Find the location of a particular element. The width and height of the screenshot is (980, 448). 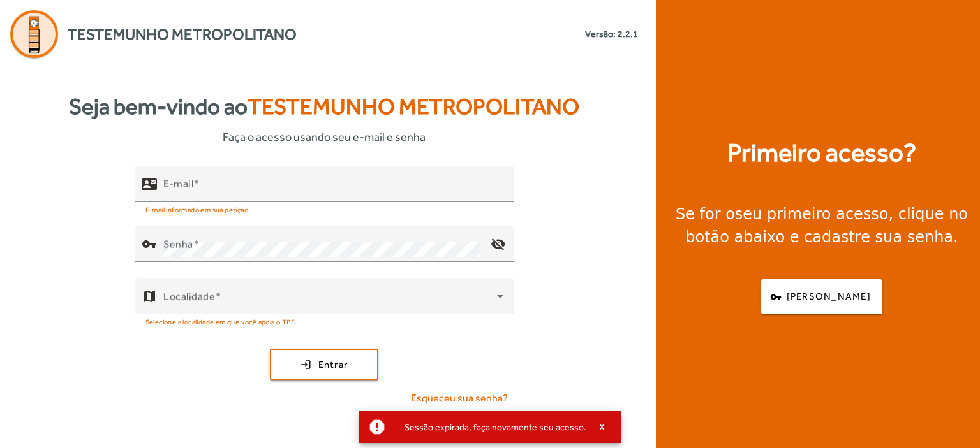

mat-icon: vpn_key is located at coordinates (149, 244).